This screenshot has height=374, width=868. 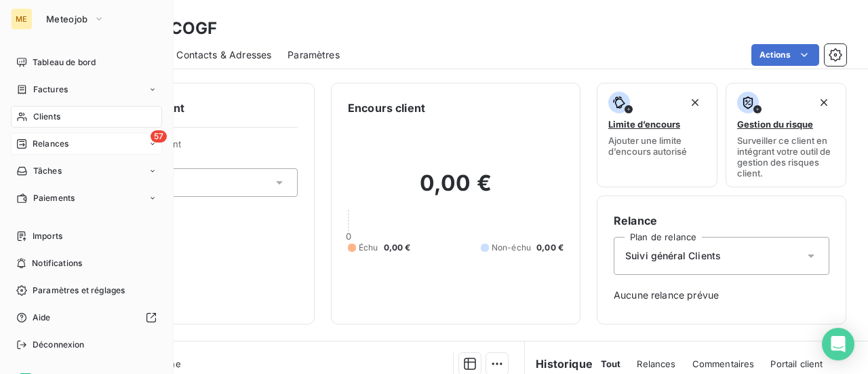 What do you see at coordinates (54, 198) in the screenshot?
I see `span: Paiements` at bounding box center [54, 198].